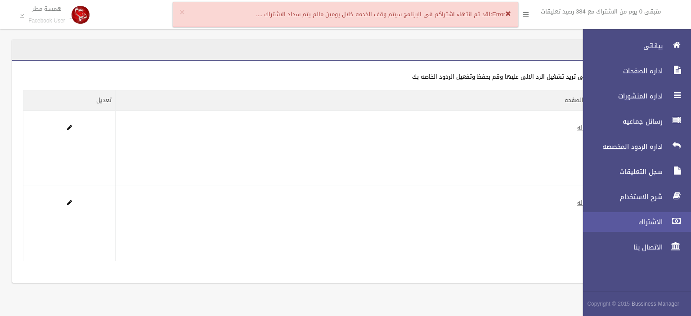  What do you see at coordinates (501, 14) in the screenshot?
I see `strong: Error:` at bounding box center [501, 14].